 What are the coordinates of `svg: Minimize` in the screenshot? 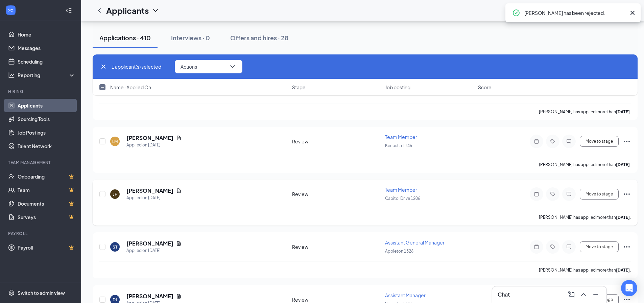 It's located at (596, 295).